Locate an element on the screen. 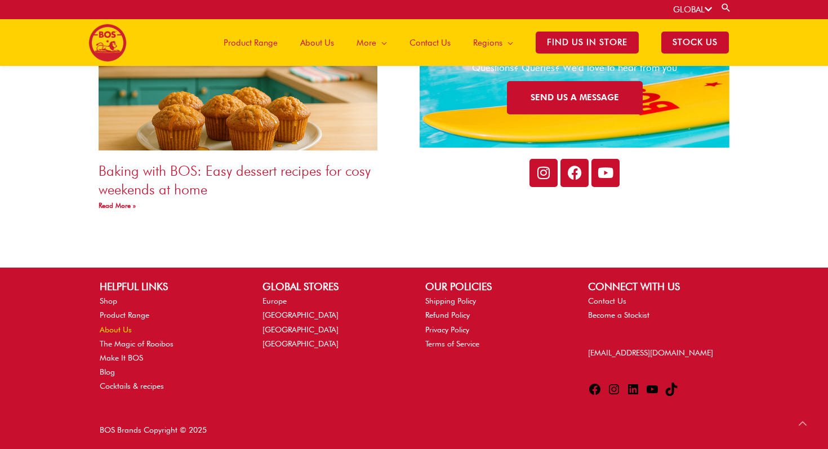 The image size is (828, 449). nav: CONNECT WITH US is located at coordinates (658, 308).